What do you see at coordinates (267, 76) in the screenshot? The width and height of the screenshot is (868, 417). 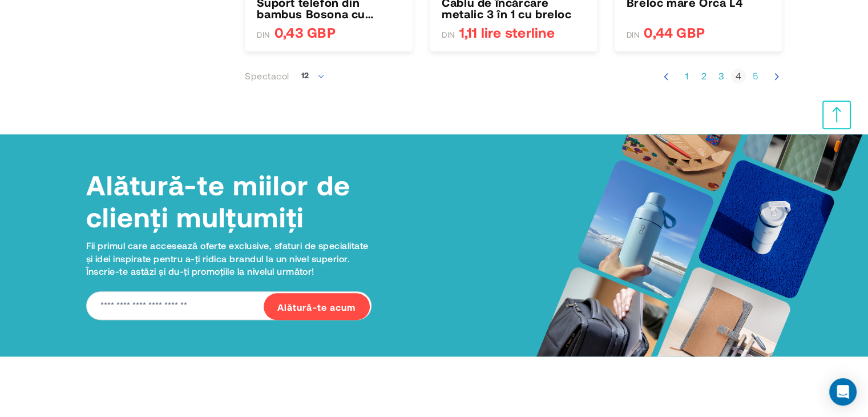 I see `font: Spectacol` at bounding box center [267, 76].